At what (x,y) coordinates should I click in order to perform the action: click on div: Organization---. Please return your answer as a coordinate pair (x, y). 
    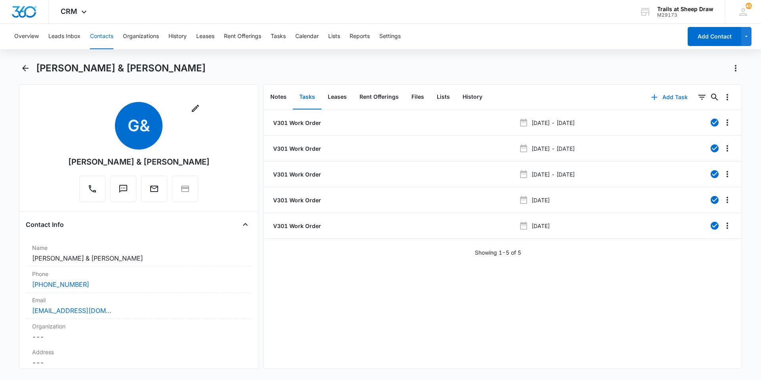
    Looking at the image, I should click on (139, 331).